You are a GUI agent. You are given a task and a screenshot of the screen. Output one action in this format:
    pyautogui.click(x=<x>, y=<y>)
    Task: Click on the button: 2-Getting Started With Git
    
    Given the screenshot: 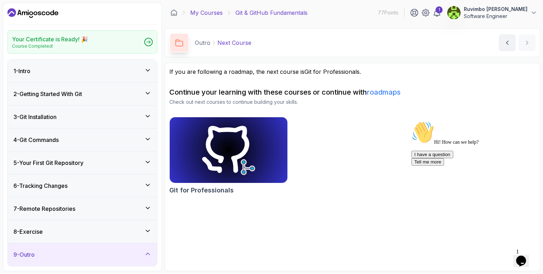 What is the action you would take?
    pyautogui.click(x=82, y=94)
    